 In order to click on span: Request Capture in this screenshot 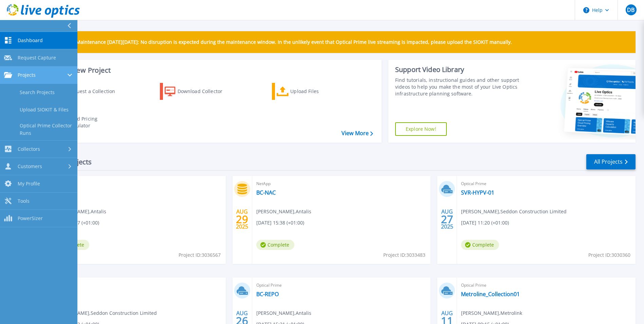, I will do `click(37, 58)`.